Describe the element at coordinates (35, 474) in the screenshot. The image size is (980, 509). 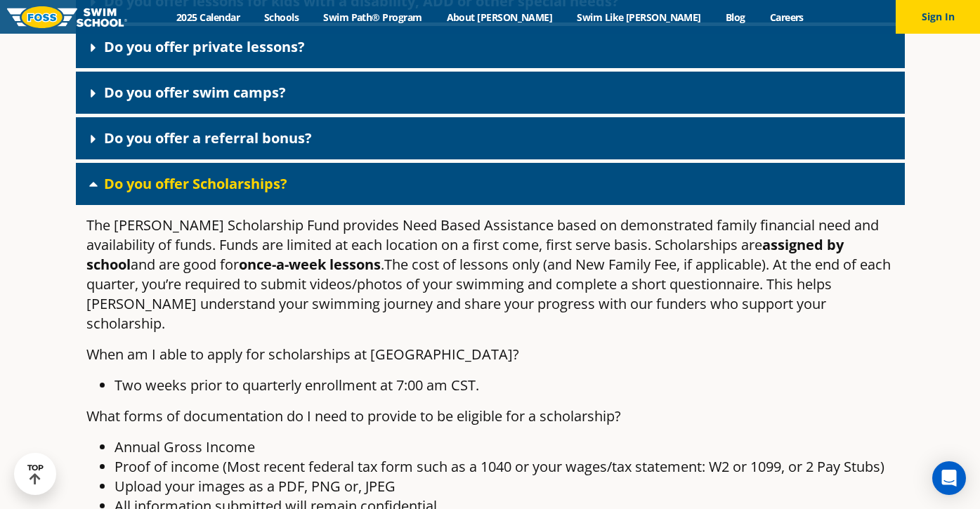
I see `div: TOP` at that location.